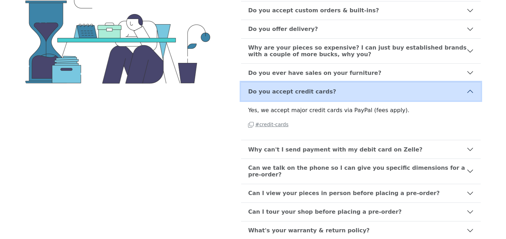  What do you see at coordinates (325, 212) in the screenshot?
I see `b: Can I tour your shop before placing a pre-order?` at bounding box center [325, 212].